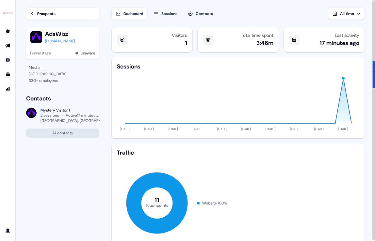 This screenshot has width=375, height=241. I want to click on a: Prospects, so click(62, 14).